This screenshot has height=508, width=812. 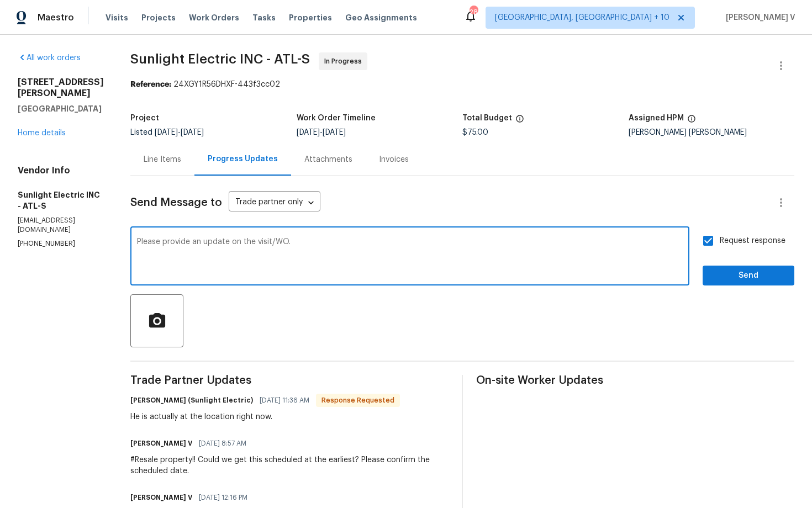 I want to click on div: Line Items, so click(x=163, y=159).